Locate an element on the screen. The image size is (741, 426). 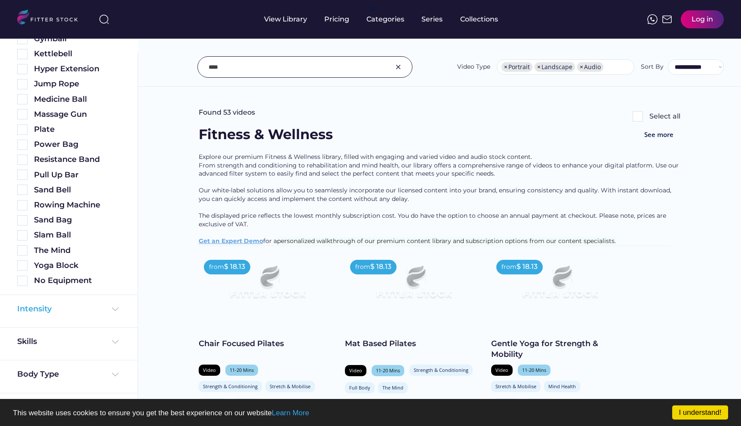
div: Slam Ball is located at coordinates (77, 235).